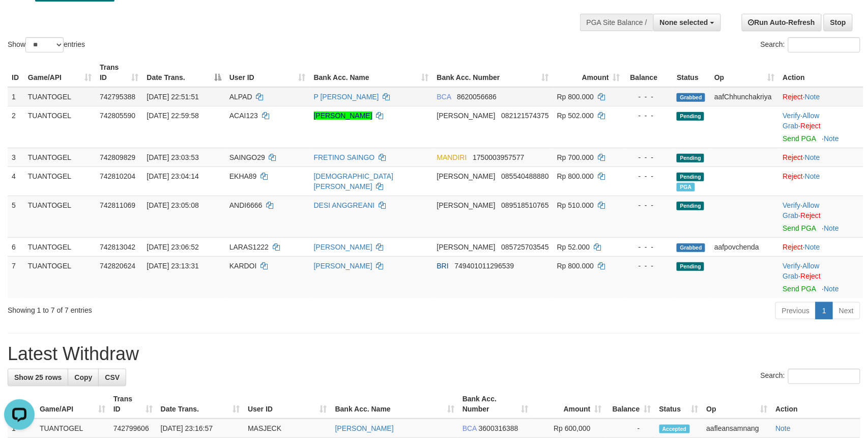 The width and height of the screenshot is (868, 438). What do you see at coordinates (737, 403) in the screenshot?
I see `th: Op: activate to sort column ascending` at bounding box center [737, 403].